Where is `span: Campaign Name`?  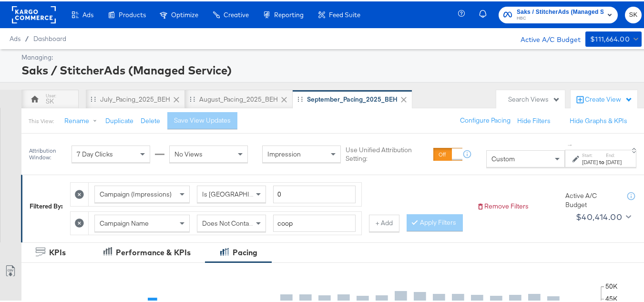
span: Campaign Name is located at coordinates (124, 222).